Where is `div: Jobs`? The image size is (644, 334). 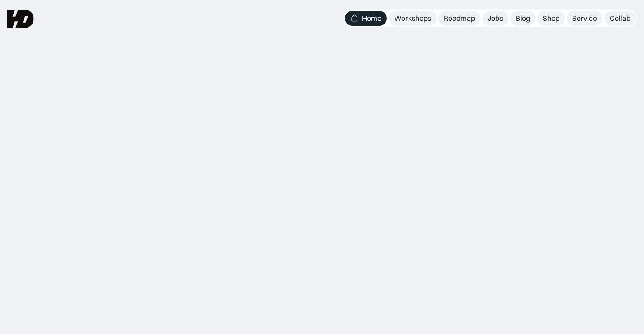 div: Jobs is located at coordinates (496, 18).